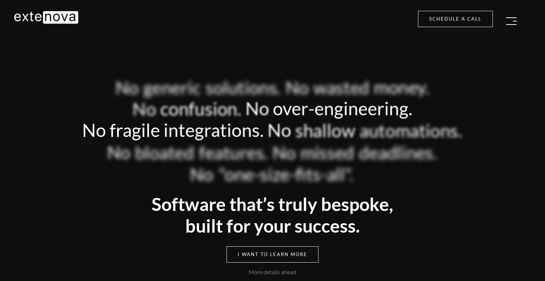 This screenshot has height=281, width=545. What do you see at coordinates (327, 153) in the screenshot?
I see `span: missed` at bounding box center [327, 153].